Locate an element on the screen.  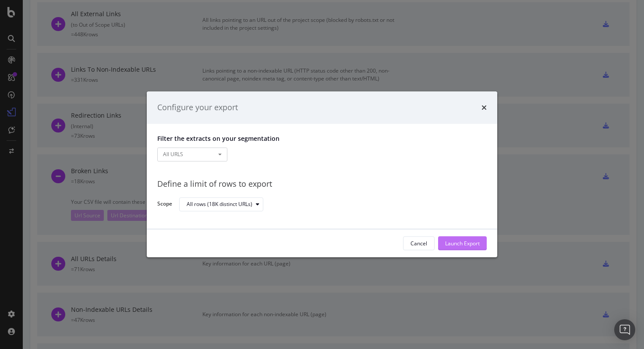
div: Configure your export is located at coordinates (198, 107).